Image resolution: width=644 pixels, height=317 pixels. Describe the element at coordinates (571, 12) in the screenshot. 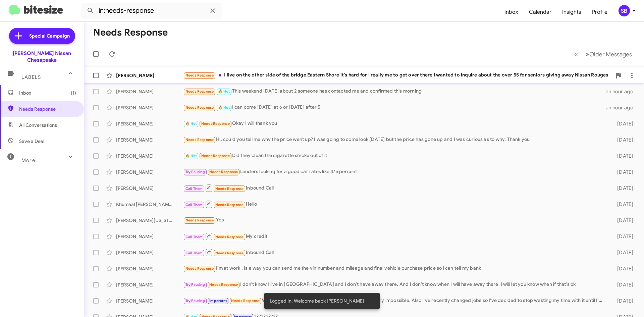

I see `span: Insights` at that location.